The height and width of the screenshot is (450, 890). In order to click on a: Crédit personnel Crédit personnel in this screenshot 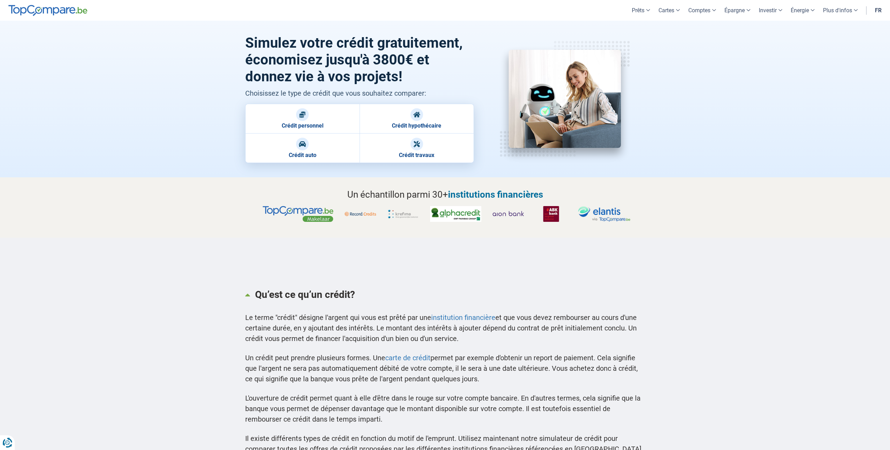, I will do `click(302, 119)`.